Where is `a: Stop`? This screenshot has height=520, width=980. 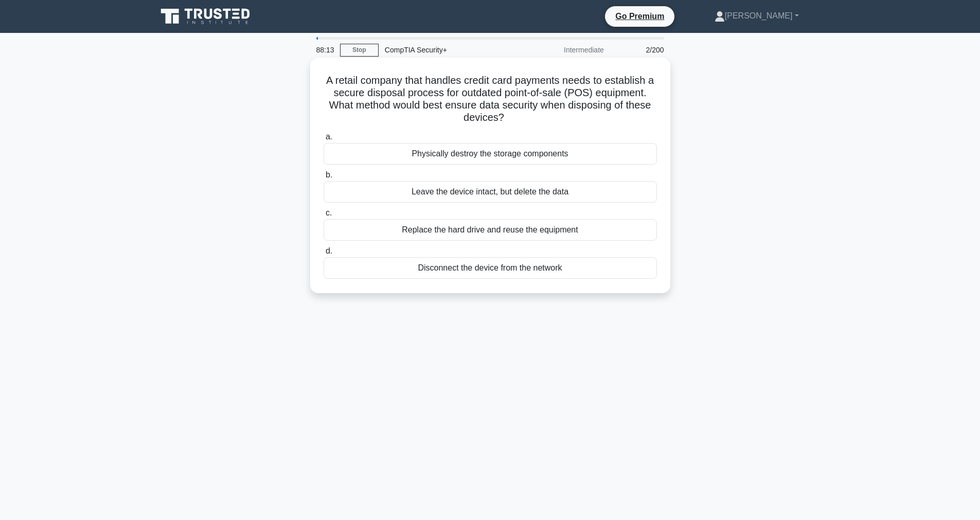
a: Stop is located at coordinates (359, 50).